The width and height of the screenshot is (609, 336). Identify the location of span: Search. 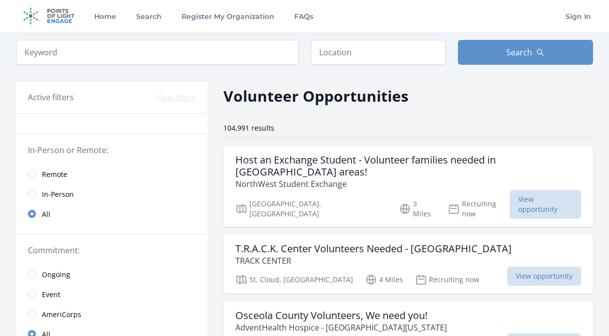
(519, 52).